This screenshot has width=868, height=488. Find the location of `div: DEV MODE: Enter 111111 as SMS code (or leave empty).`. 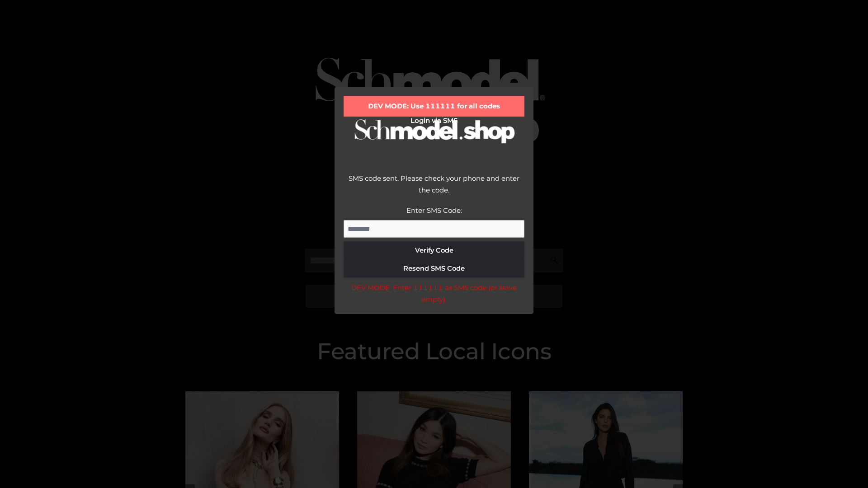

div: DEV MODE: Enter 111111 as SMS code (or leave empty). is located at coordinates (434, 293).